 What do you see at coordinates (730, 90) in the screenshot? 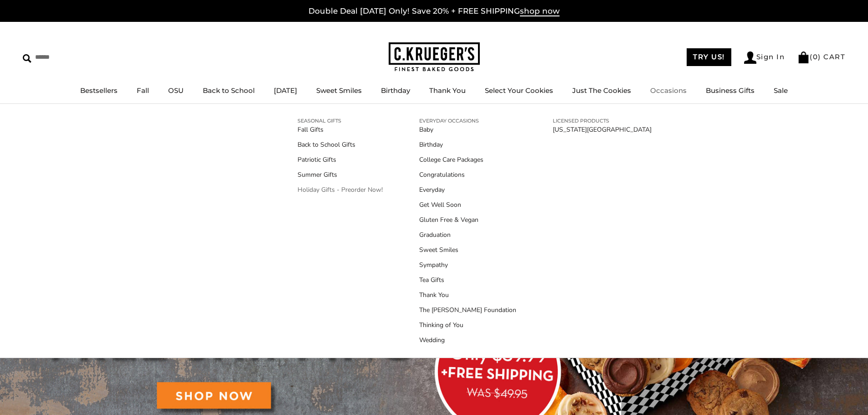
I see `a: Business Gifts` at bounding box center [730, 90].